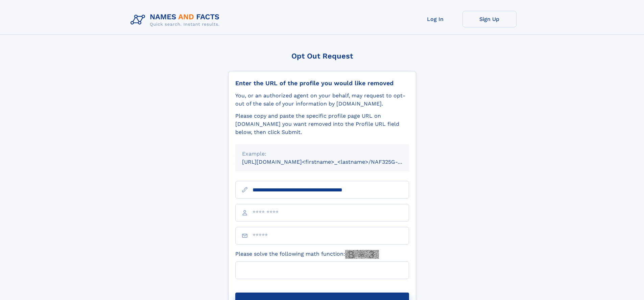  I want to click on div: Example:, so click(322, 154).